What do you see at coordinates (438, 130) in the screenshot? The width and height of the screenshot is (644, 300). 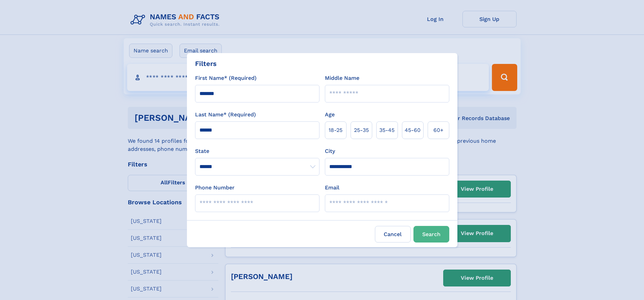 I see `span: 60+` at bounding box center [438, 130].